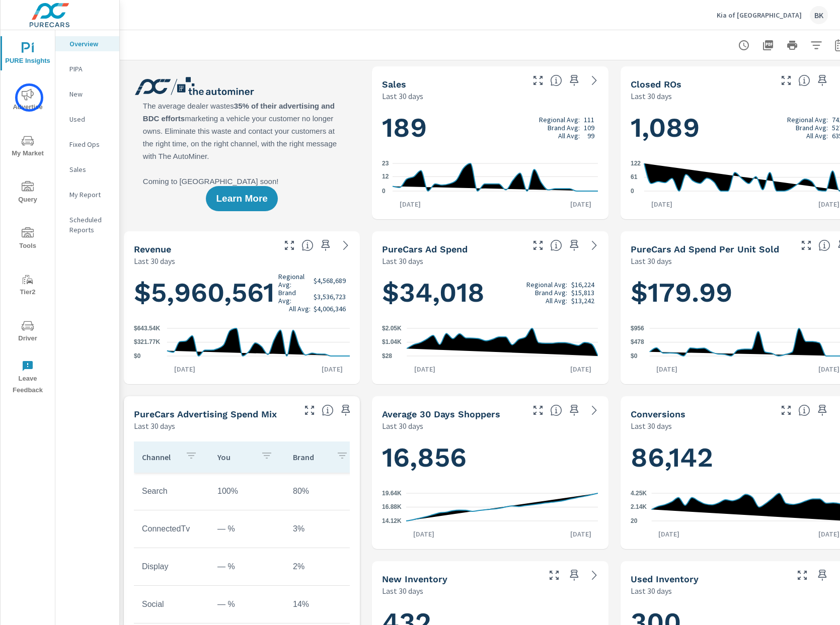 This screenshot has height=625, width=840. Describe the element at coordinates (415, 579) in the screenshot. I see `h5: New Inventory` at that location.